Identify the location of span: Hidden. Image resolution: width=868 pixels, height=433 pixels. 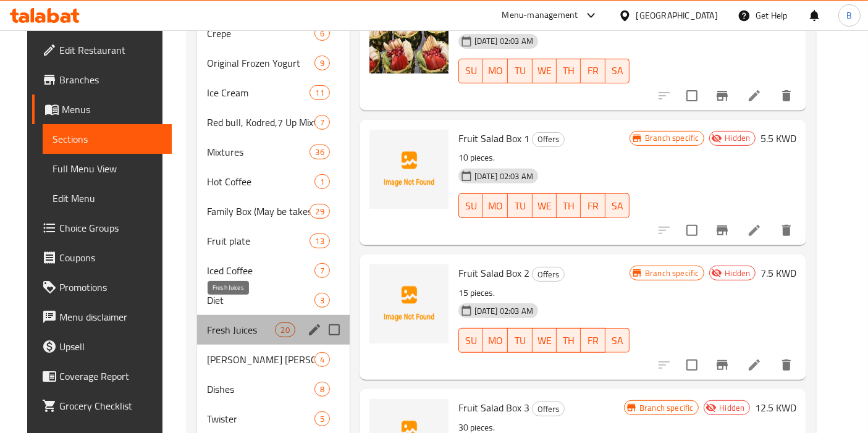
(731, 408).